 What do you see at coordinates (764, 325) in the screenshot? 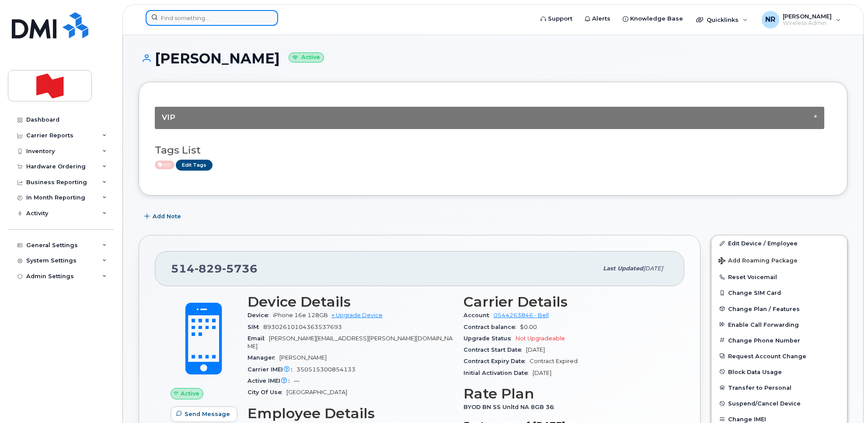
I see `span: Enable Call Forwarding` at bounding box center [764, 325].